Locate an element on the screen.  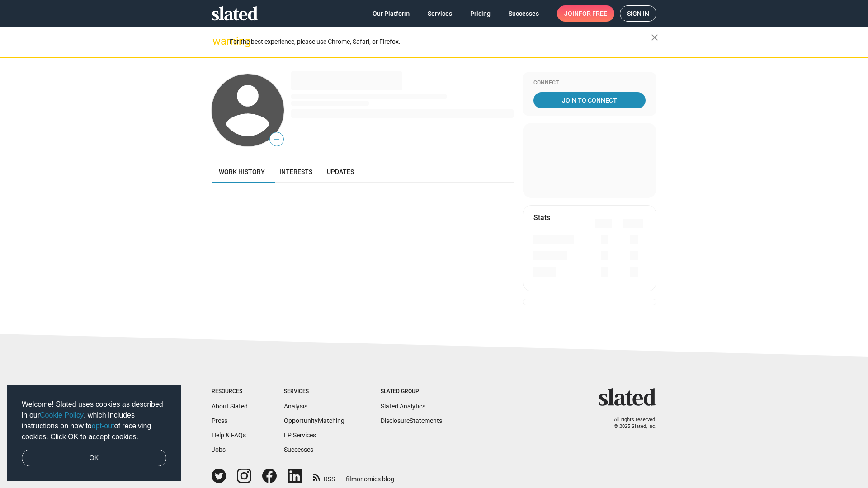
a: Cookie Policy is located at coordinates (61, 415).